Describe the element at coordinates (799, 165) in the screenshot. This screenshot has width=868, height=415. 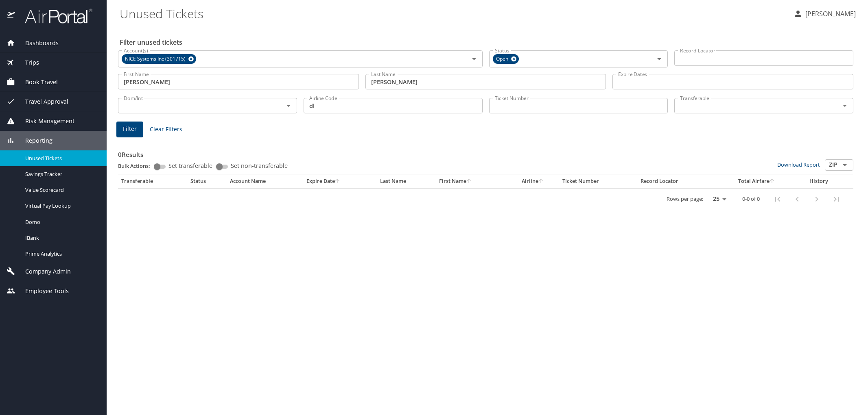
I see `a: Download Report` at that location.